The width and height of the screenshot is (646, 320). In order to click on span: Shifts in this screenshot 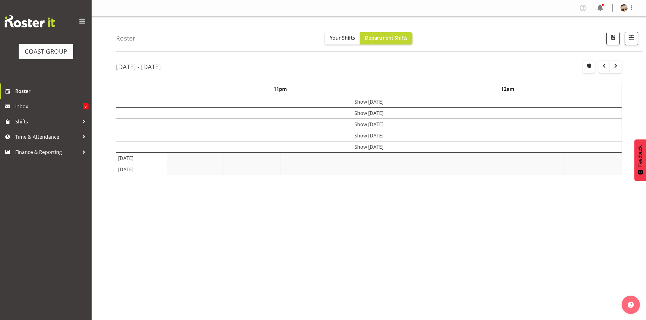, I will do `click(47, 122)`.